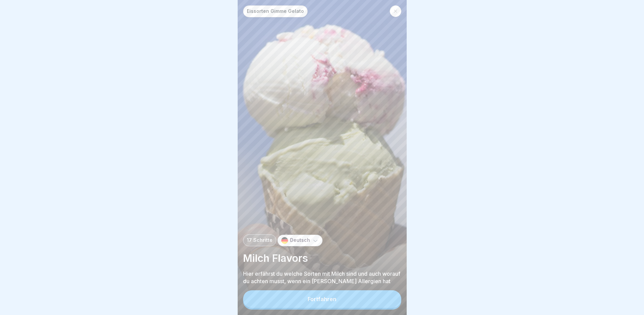  I want to click on div: Fortfahren, so click(322, 299).